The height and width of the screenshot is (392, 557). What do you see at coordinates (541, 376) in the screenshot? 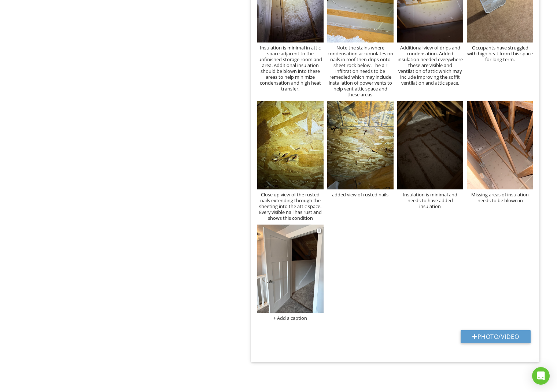
I see `div: Open Intercom Messenger` at bounding box center [541, 376].